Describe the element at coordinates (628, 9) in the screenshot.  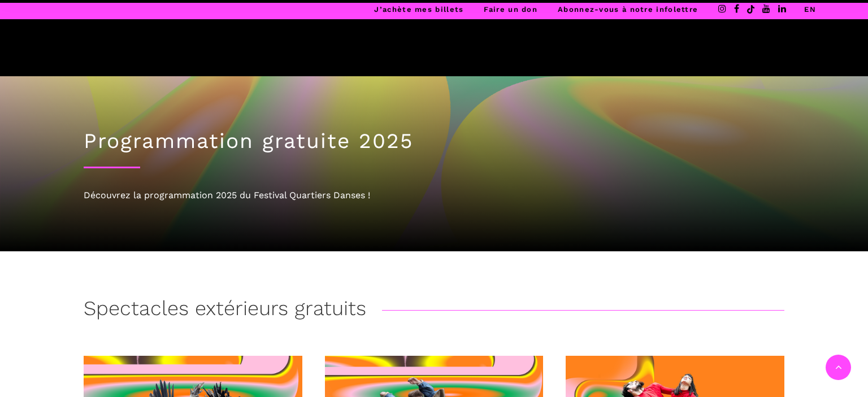
I see `a: Abonnez-vous à notre infolettre` at that location.